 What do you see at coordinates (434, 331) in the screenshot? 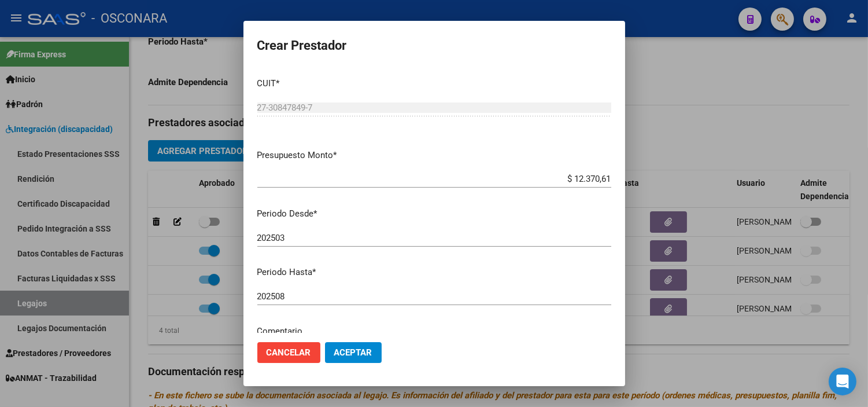
I see `p: Comentario` at bounding box center [434, 331].